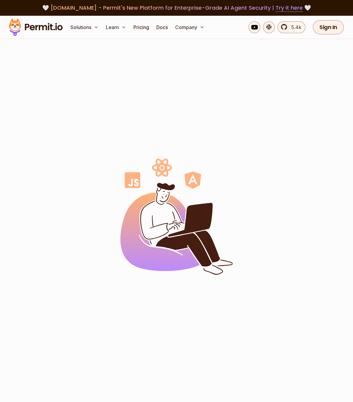  I want to click on button: Company, so click(190, 27).